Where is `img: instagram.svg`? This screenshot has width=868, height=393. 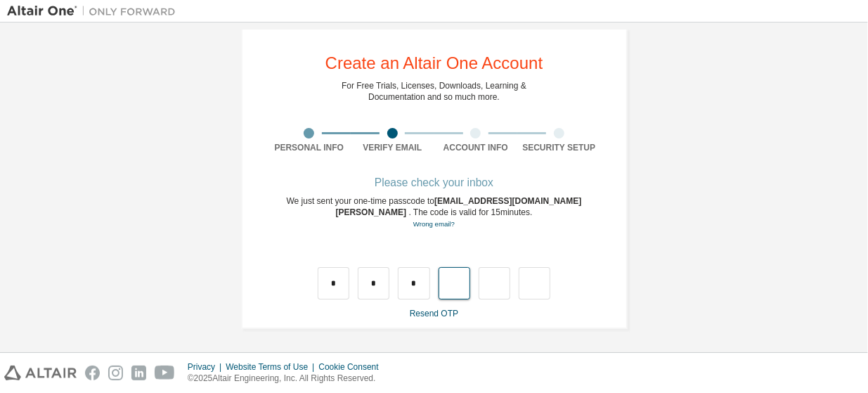 img: instagram.svg is located at coordinates (116, 372).